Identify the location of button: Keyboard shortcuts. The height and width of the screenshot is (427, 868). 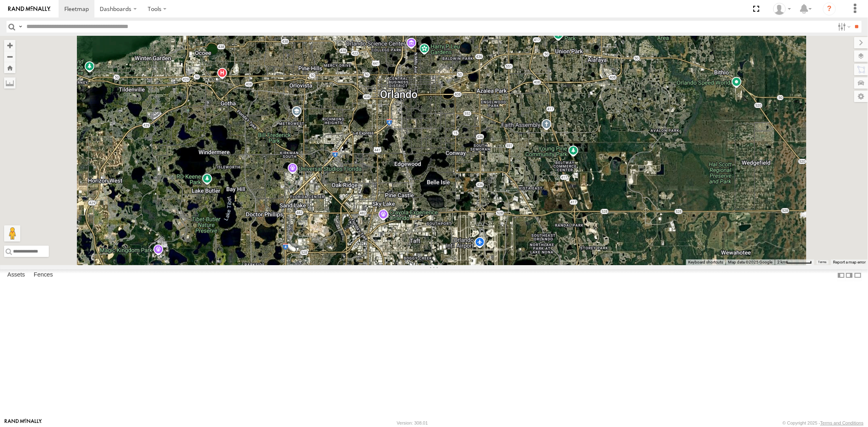
(705, 263).